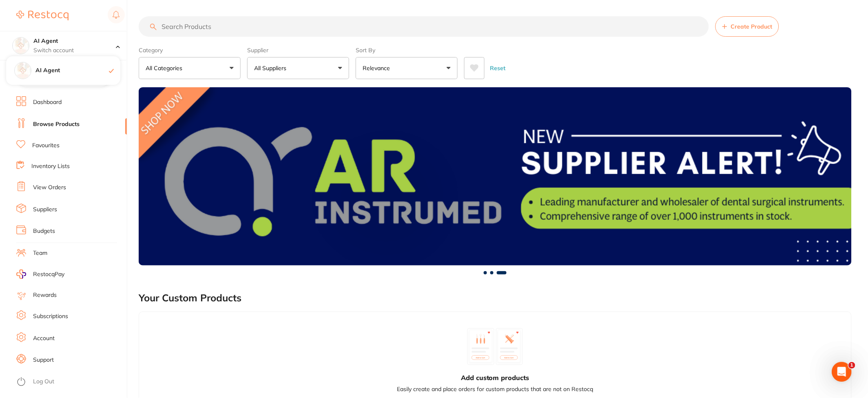 This screenshot has width=868, height=398. I want to click on a: Subscriptions, so click(50, 317).